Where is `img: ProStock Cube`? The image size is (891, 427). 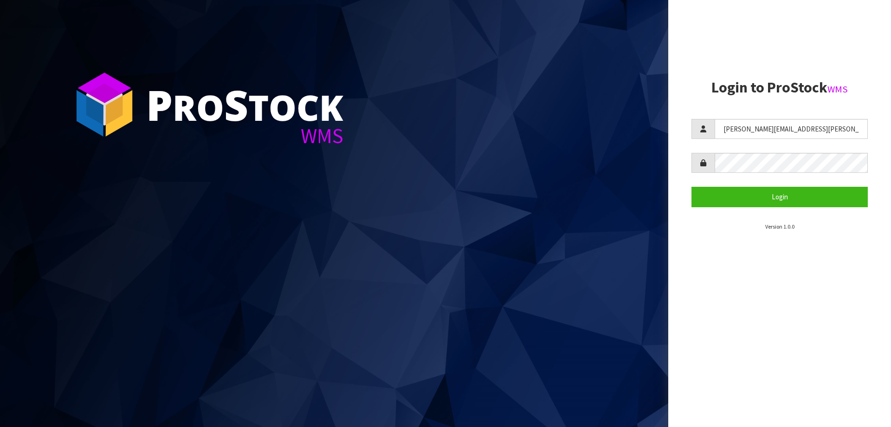
img: ProStock Cube is located at coordinates (104, 104).